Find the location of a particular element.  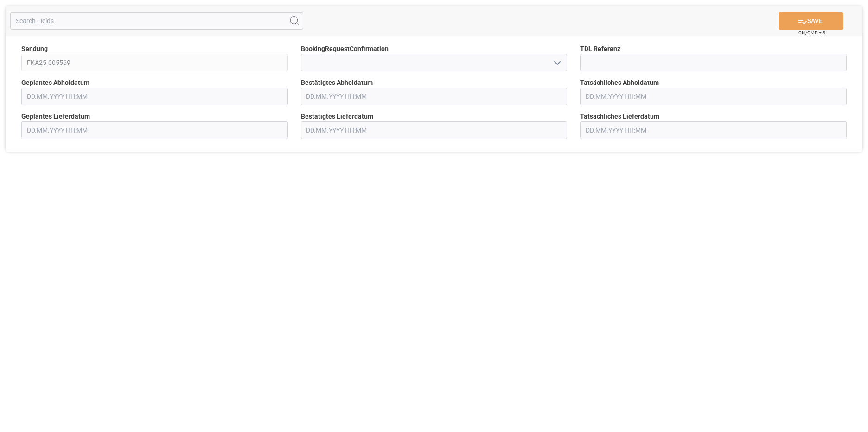

span: BookingRequestConfirmation is located at coordinates (345, 49).